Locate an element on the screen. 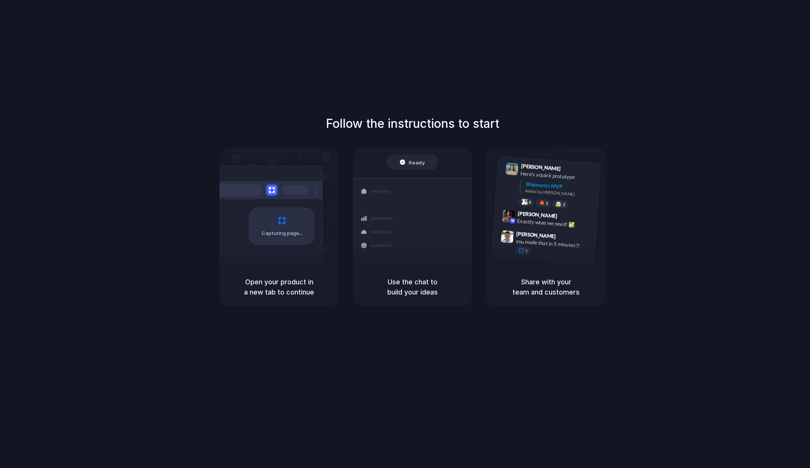 The image size is (810, 468). span: 9:42 AM is located at coordinates (567, 218).